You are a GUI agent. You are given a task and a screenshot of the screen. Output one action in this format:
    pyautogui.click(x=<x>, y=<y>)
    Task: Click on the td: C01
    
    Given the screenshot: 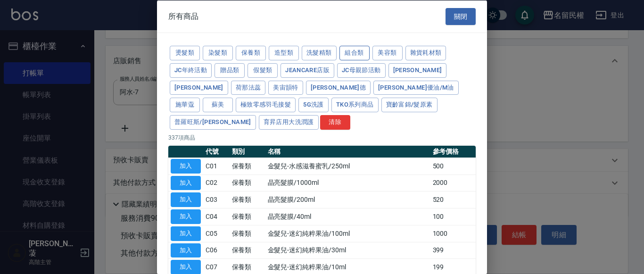 What is the action you would take?
    pyautogui.click(x=216, y=166)
    